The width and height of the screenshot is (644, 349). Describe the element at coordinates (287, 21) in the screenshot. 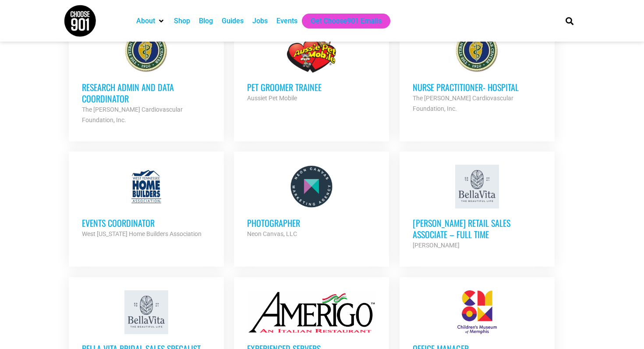

I see `div: Events` at that location.